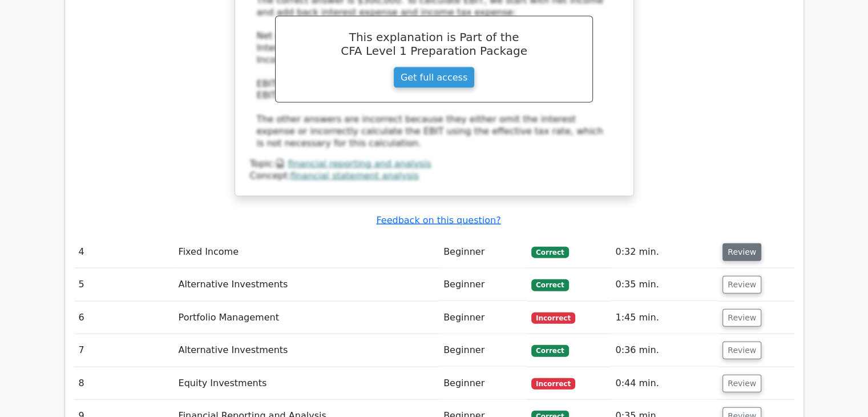 This screenshot has width=868, height=417. Describe the element at coordinates (434, 78) in the screenshot. I see `a: Get full access` at that location.